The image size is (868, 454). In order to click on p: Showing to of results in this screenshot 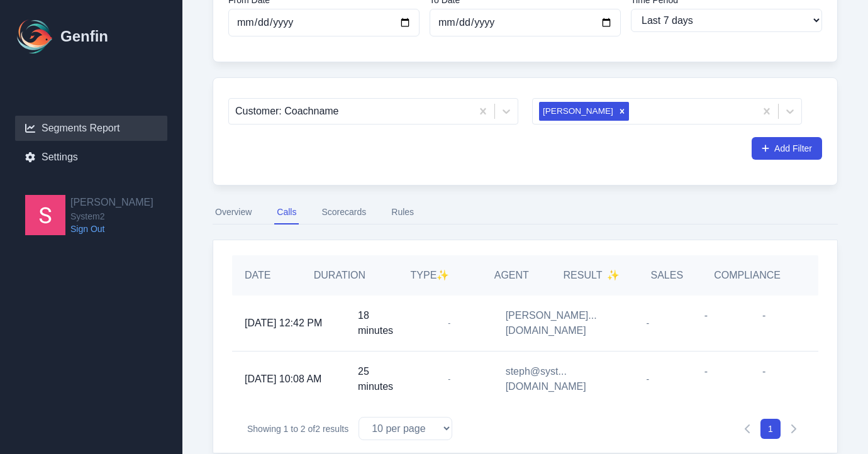, I will do `click(298, 429)`.